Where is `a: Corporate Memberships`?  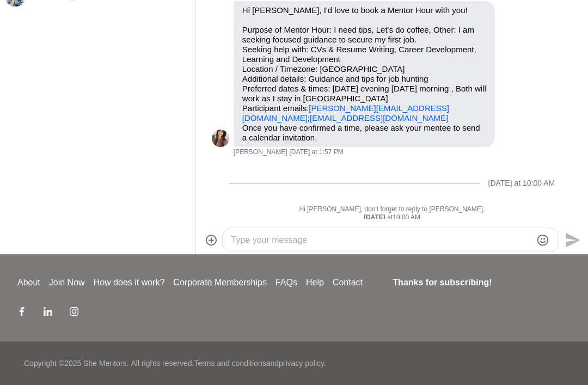 a: Corporate Memberships is located at coordinates (220, 283).